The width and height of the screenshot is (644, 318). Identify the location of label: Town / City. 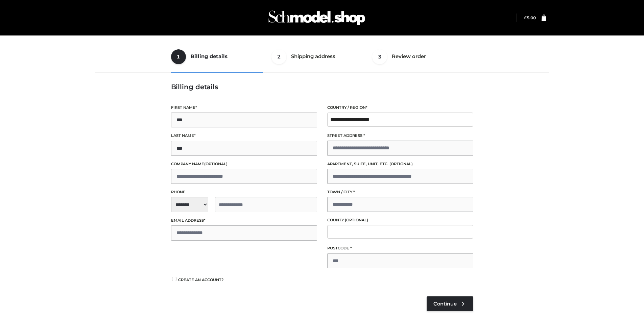
(400, 192).